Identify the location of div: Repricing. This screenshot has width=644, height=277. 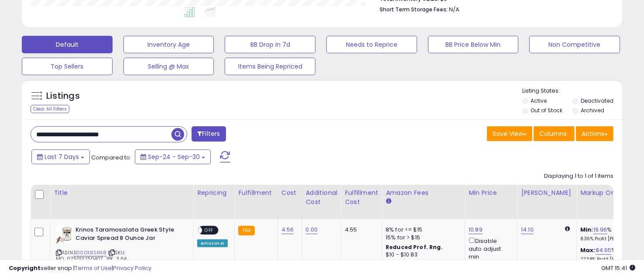
(214, 192).